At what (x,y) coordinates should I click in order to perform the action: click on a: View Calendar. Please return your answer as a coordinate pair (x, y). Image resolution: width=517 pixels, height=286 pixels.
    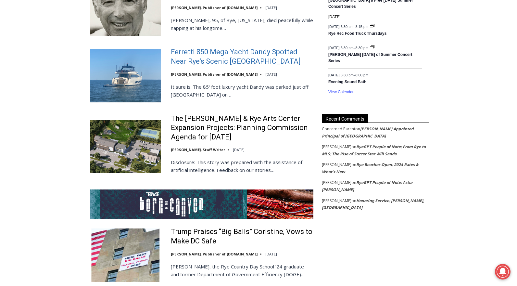
    Looking at the image, I should click on (341, 92).